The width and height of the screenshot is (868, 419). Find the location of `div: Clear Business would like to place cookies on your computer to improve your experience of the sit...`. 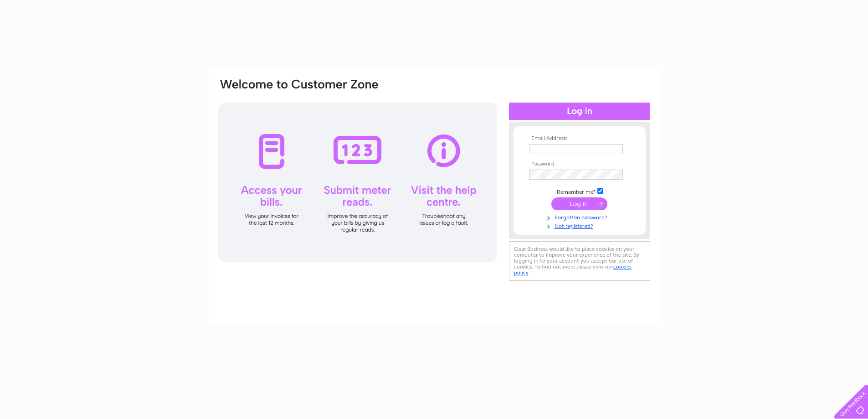

div: Clear Business would like to place cookies on your computer to improve your experience of the sit... is located at coordinates (579, 261).